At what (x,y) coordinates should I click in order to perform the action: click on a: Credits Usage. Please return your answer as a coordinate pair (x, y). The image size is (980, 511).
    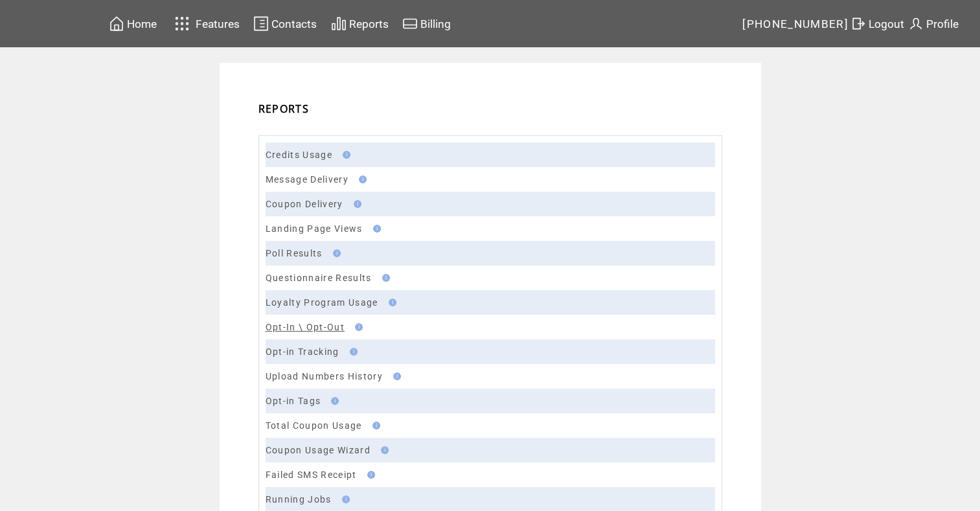
    Looking at the image, I should click on (299, 155).